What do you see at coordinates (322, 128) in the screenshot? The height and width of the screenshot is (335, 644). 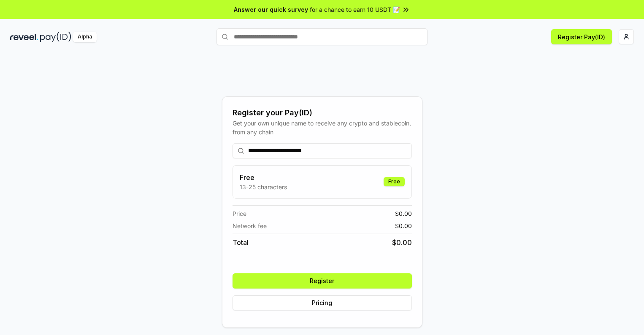 I see `div: Get your own unique name to receive any crypto and stablecoin, from any chain` at bounding box center [322, 128].